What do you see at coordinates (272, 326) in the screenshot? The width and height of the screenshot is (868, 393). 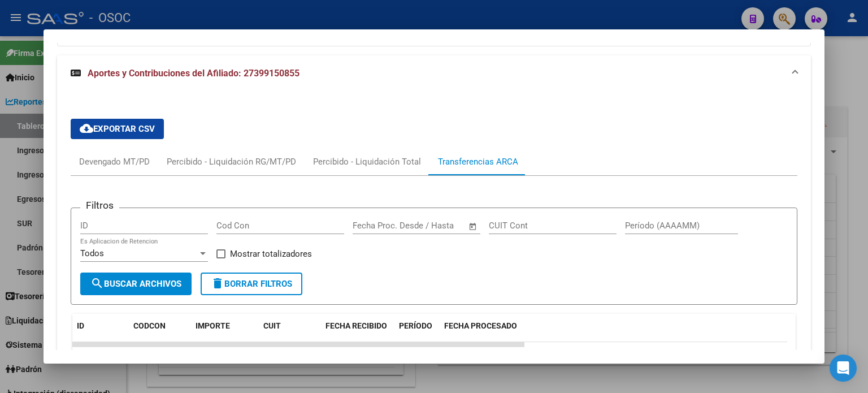 I see `span: CUIT` at bounding box center [272, 326].